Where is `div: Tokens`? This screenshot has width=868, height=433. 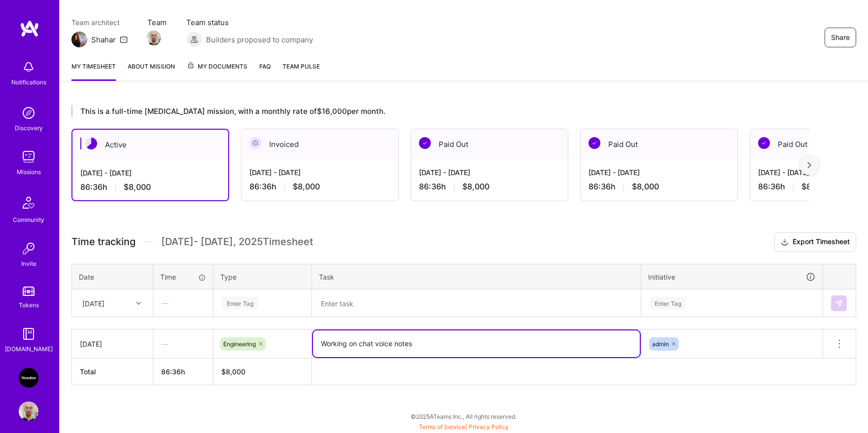 div: Tokens is located at coordinates (29, 304).